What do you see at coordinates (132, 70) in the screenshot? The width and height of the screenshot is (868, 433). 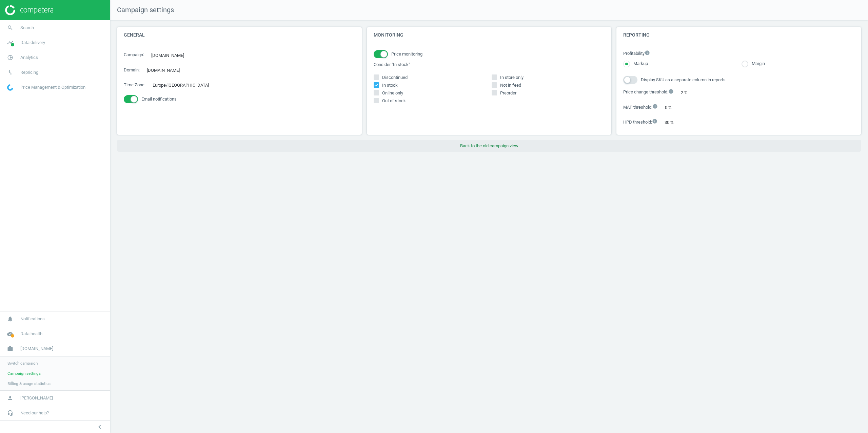 I see `label: Domain :` at bounding box center [132, 70].